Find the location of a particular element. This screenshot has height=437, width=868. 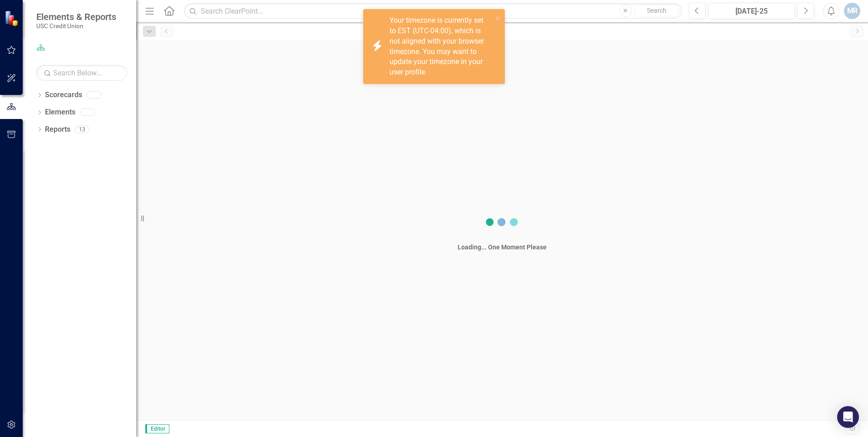

div: Your timezone is currently set to EST (UTC-04:00), which is not aligned with your browser timezon... is located at coordinates (440, 46).